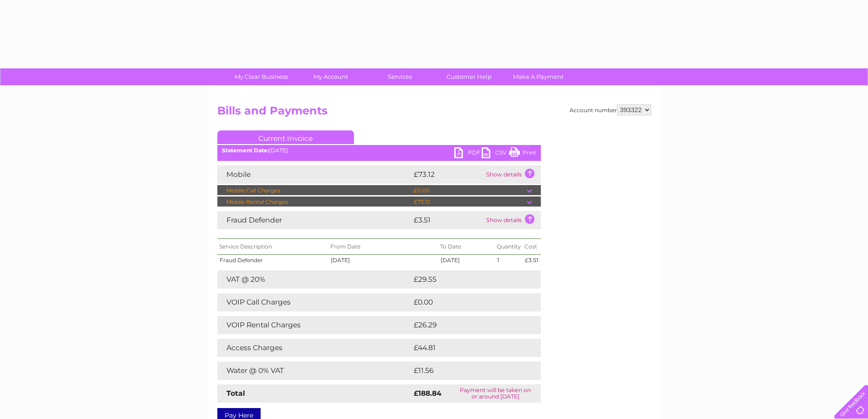 This screenshot has width=868, height=419. Describe the element at coordinates (467, 247) in the screenshot. I see `th: To Date` at that location.